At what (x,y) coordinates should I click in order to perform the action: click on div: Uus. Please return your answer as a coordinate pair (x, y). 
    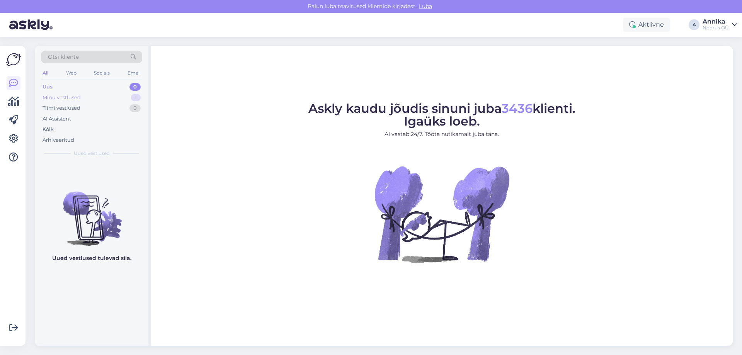
    Looking at the image, I should click on (48, 87).